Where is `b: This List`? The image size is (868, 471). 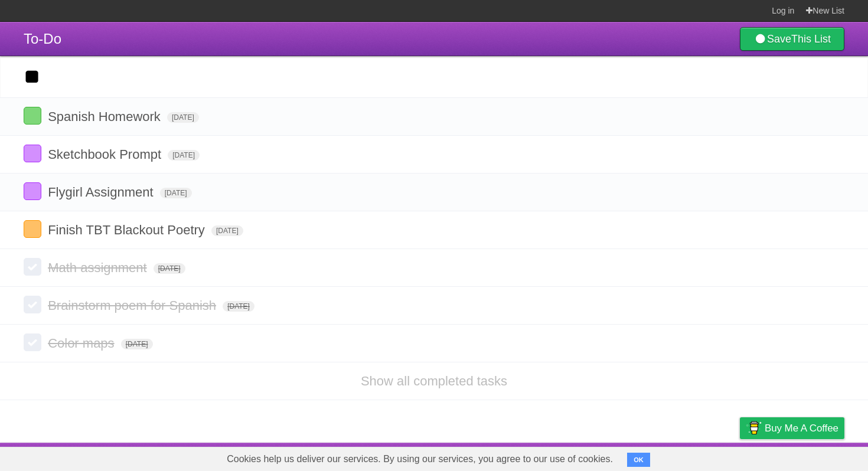
b: This List is located at coordinates (810, 39).